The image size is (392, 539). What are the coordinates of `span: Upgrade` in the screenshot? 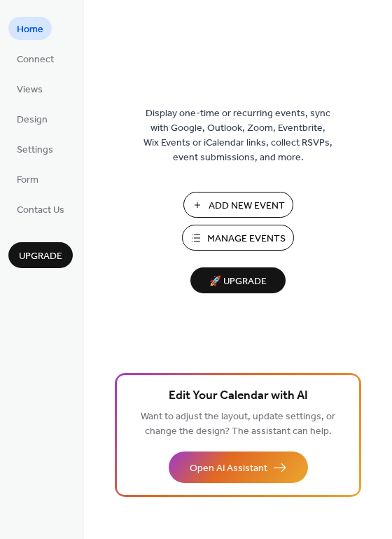 It's located at (40, 256).